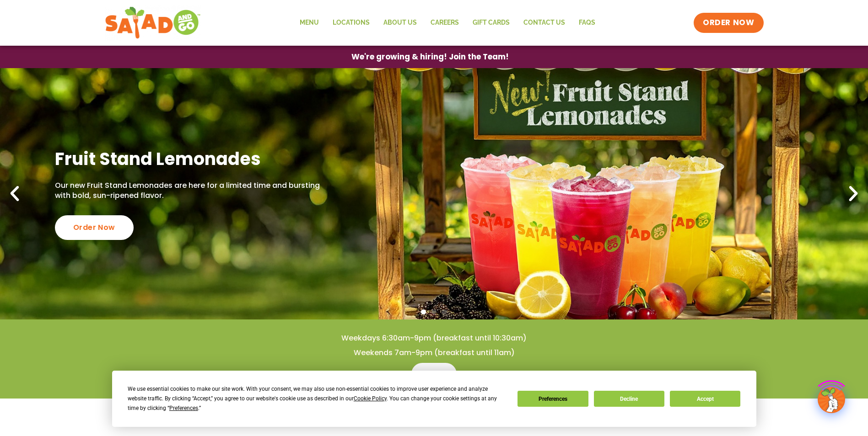 The image size is (868, 436). What do you see at coordinates (729, 23) in the screenshot?
I see `span: ORDER NOW` at bounding box center [729, 23].